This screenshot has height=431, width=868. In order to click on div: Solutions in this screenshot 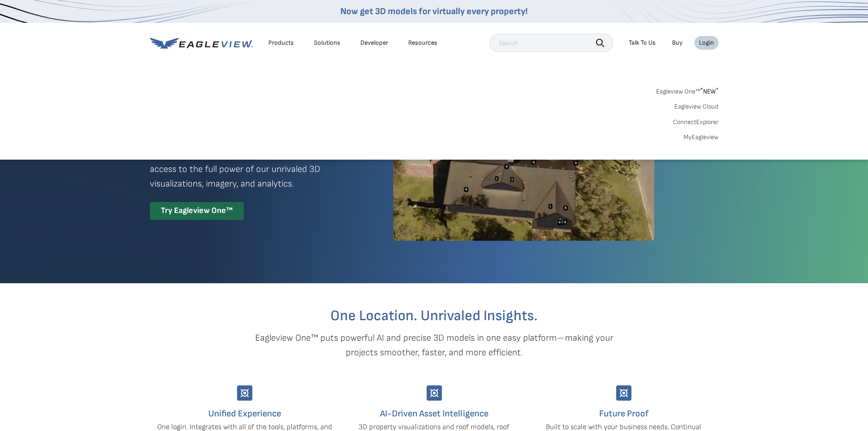, I will do `click(327, 43)`.